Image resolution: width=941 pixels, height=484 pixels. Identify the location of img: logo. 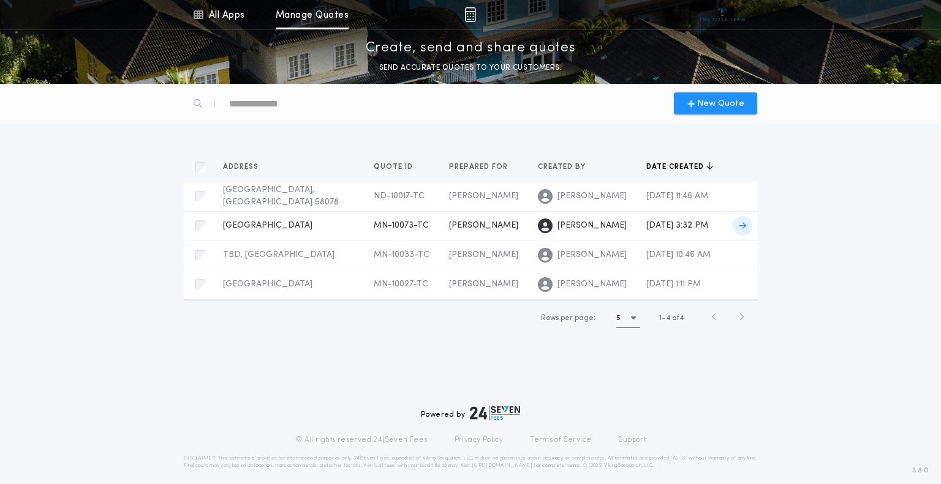
(495, 413).